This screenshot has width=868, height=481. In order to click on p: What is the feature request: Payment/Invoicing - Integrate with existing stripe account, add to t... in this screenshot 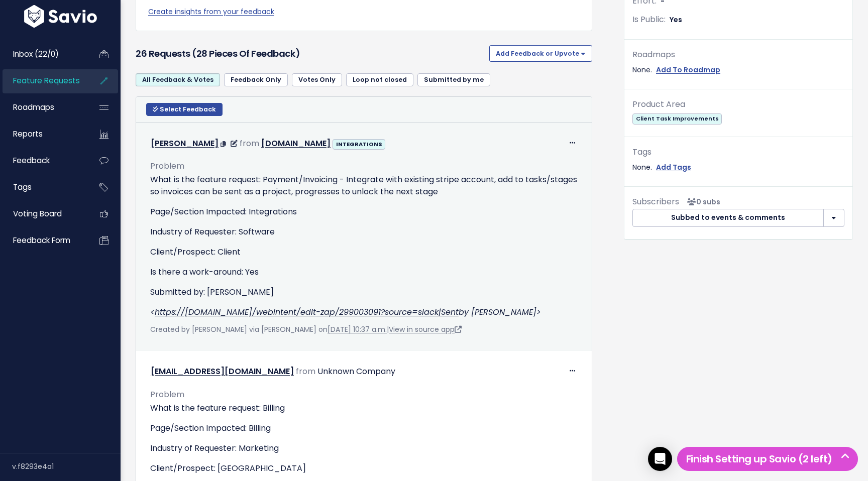, I will do `click(364, 186)`.